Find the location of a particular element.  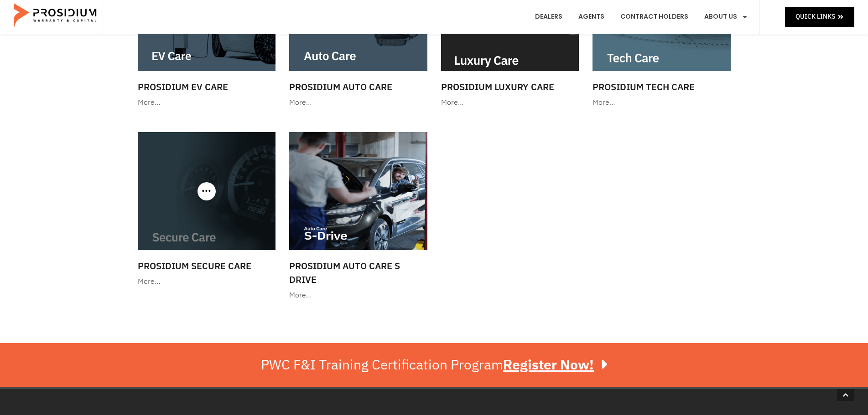

h3: Prosidium Auto Care is located at coordinates (358, 87).